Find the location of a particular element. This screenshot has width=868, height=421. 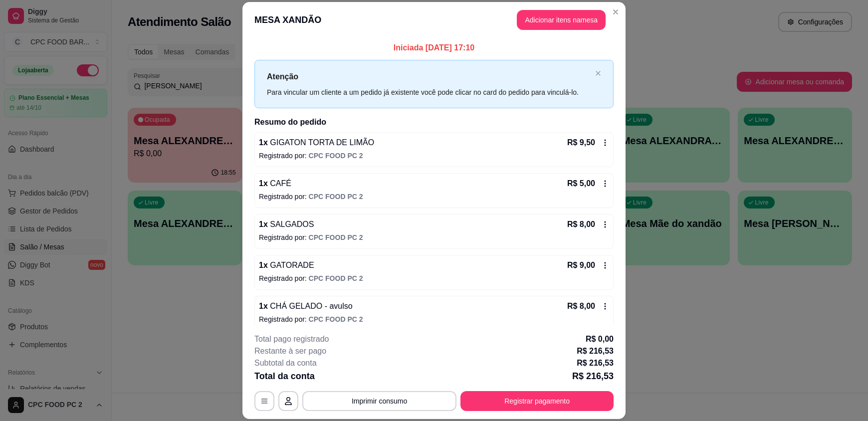

span: CHÁ GELADO - avulso is located at coordinates (310, 305).